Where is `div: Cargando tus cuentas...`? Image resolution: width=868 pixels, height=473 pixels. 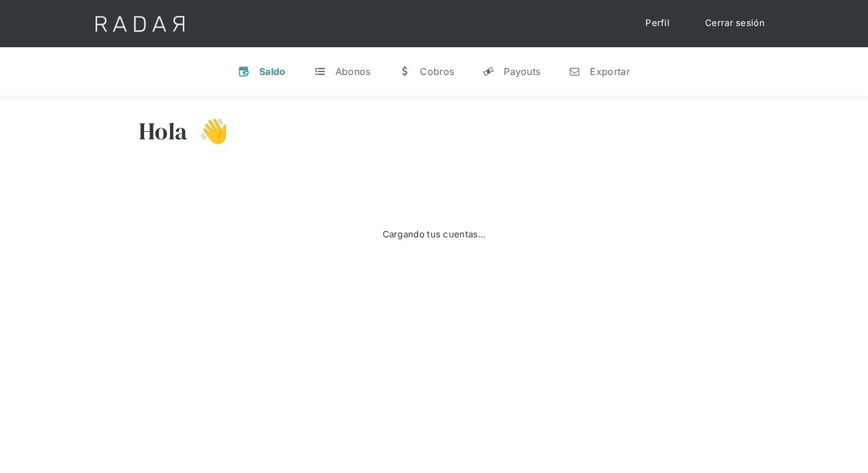
div: Cargando tus cuentas... is located at coordinates (434, 234).